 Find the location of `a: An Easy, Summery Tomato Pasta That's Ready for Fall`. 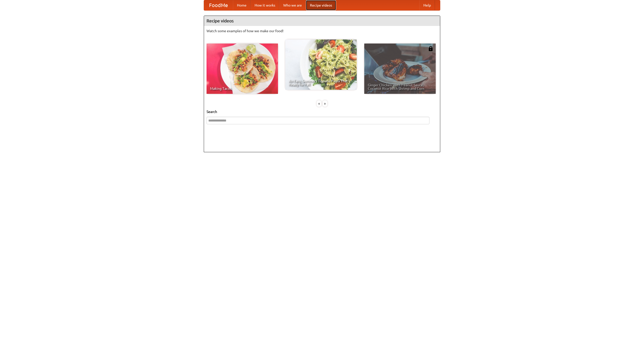

a: An Easy, Summery Tomato Pasta That's Ready for Fall is located at coordinates (321, 65).